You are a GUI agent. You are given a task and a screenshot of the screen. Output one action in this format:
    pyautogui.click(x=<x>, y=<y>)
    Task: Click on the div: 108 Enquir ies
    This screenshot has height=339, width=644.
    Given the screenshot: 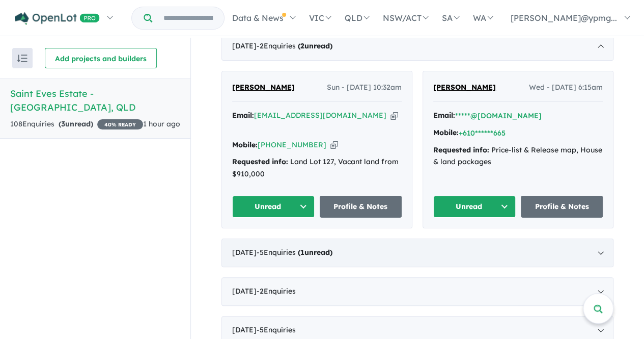 What is the action you would take?
    pyautogui.click(x=77, y=124)
    